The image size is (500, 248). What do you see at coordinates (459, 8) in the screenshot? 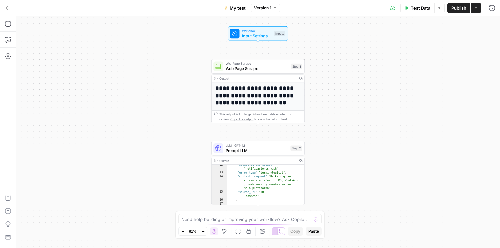
I see `span: Publish` at bounding box center [459, 8].